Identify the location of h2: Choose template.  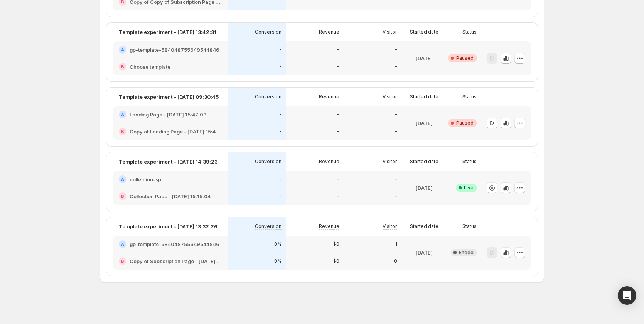
(150, 67).